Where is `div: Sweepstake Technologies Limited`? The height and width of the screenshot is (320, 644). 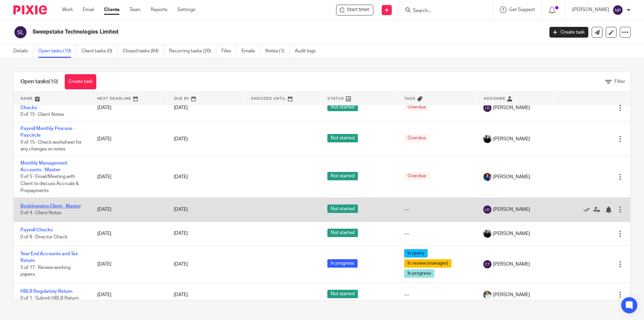
div: Sweepstake Technologies Limited is located at coordinates (354, 10).